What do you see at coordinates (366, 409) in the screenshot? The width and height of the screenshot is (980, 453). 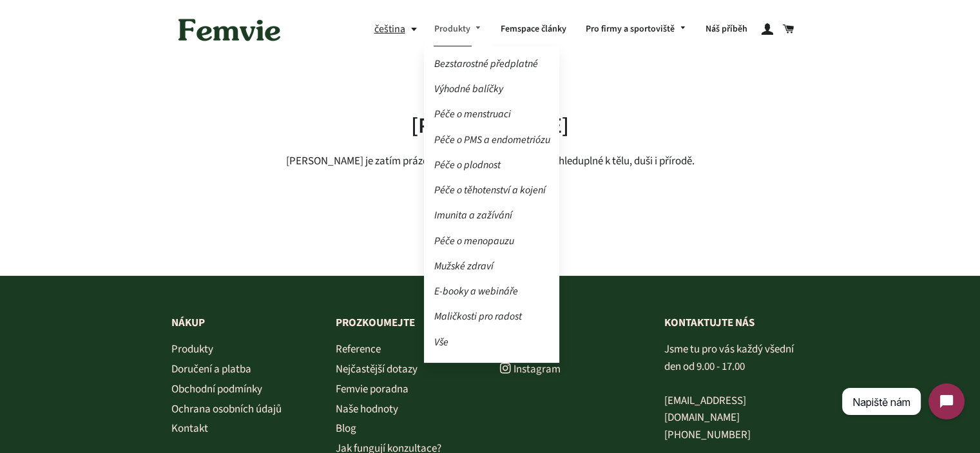 I see `a: Naše hodnoty` at bounding box center [366, 409].